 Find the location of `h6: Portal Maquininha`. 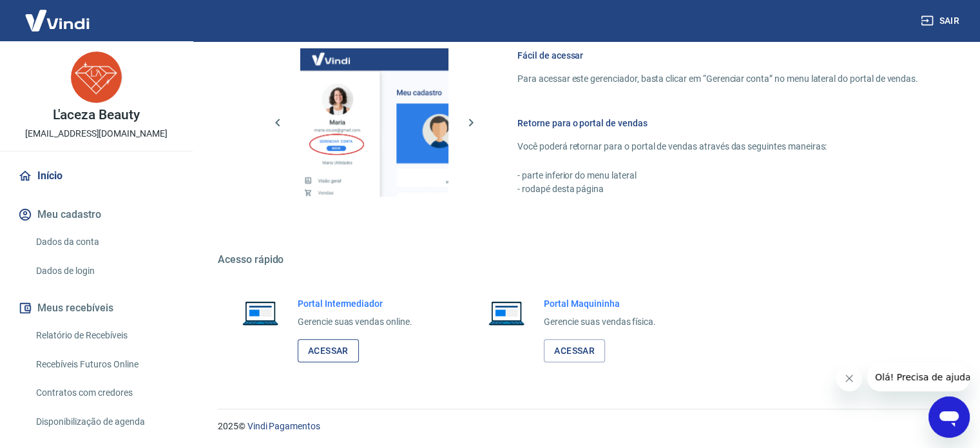

h6: Portal Maquininha is located at coordinates (600, 304).